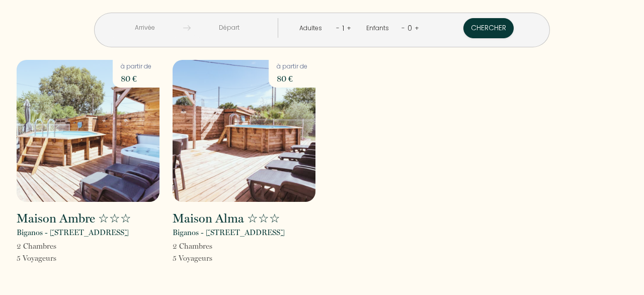 This screenshot has width=644, height=295. I want to click on button: Chercher, so click(489, 28).